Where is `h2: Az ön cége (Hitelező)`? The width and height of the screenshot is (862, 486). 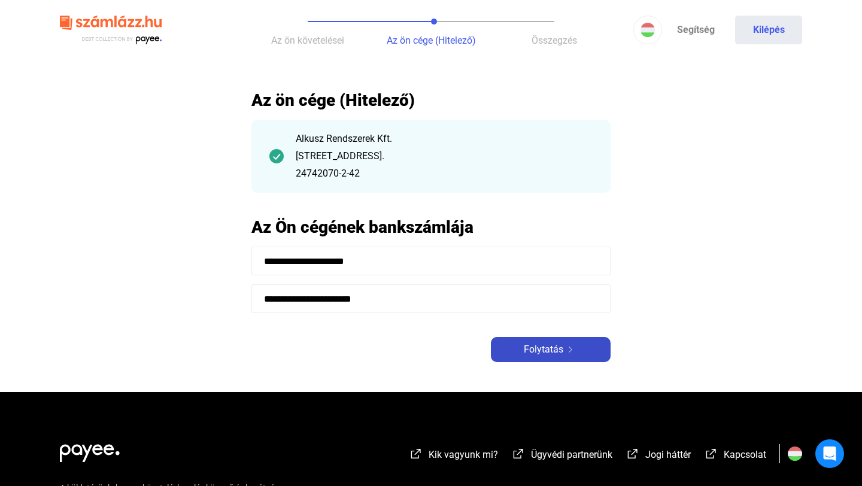 h2: Az ön cége (Hitelező) is located at coordinates (431, 100).